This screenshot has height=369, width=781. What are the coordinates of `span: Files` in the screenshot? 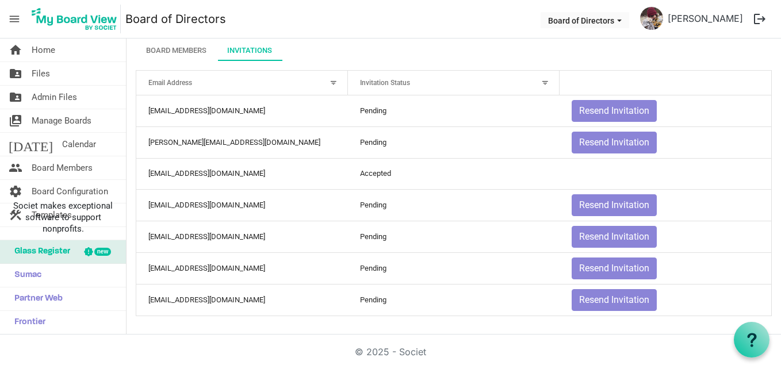 It's located at (41, 74).